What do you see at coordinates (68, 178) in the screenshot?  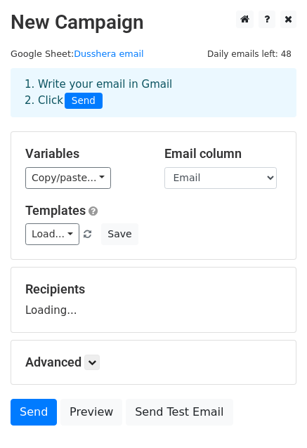 I see `a: Copy/paste...` at bounding box center [68, 178].